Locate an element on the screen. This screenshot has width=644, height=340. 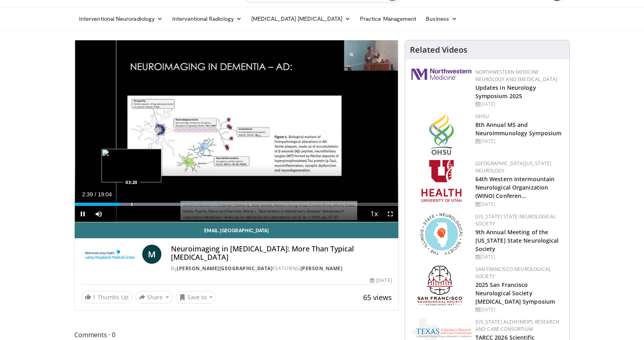
a: OHSU is located at coordinates (483, 116).